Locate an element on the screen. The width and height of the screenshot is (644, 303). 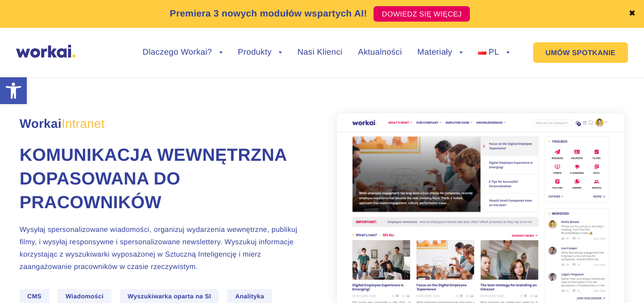
a: Produkty is located at coordinates (260, 53).